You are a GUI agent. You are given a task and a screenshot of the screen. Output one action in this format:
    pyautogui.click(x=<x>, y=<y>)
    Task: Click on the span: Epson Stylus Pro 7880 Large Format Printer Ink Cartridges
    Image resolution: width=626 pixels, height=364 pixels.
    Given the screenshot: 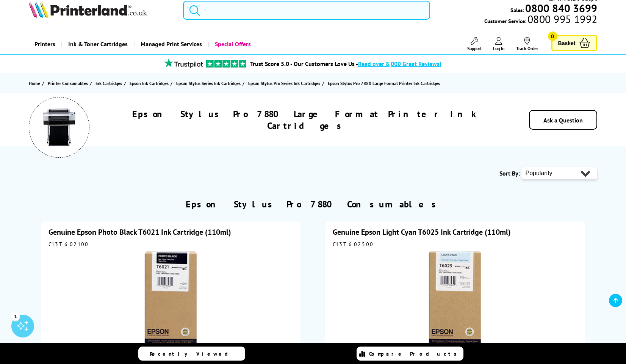 What is the action you would take?
    pyautogui.click(x=384, y=83)
    